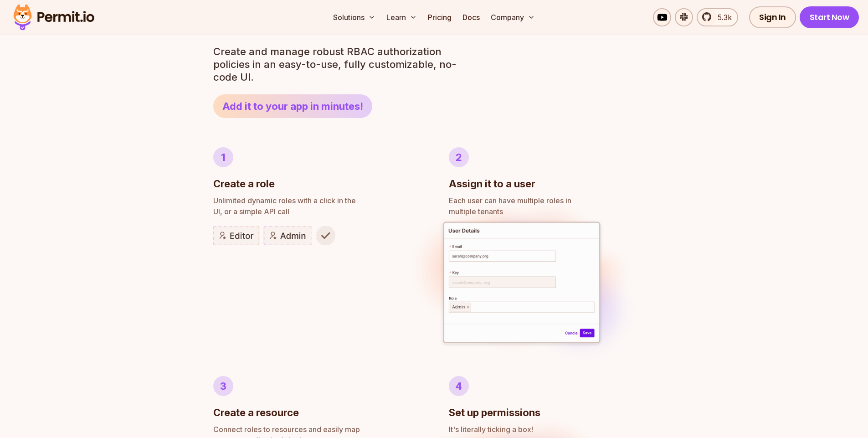 The image size is (868, 438). I want to click on span: 5.3k, so click(722, 17).